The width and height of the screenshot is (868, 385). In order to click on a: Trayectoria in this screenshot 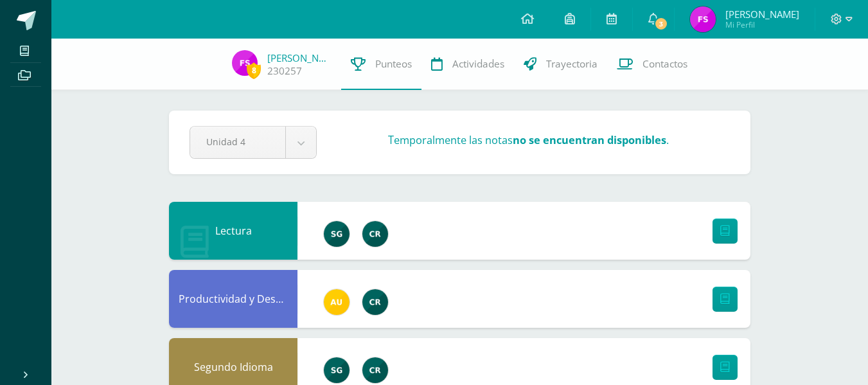, I will do `click(560, 64)`.